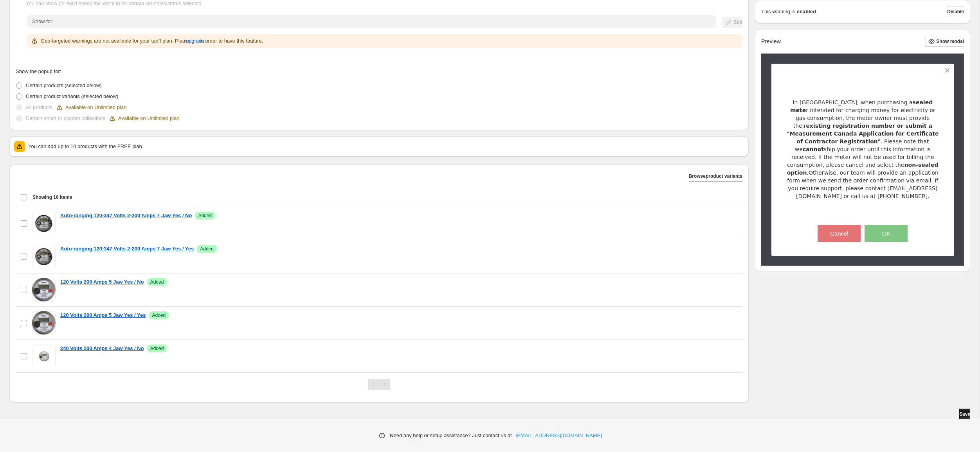 The height and width of the screenshot is (452, 980). I want to click on span: upgrade, so click(195, 41).